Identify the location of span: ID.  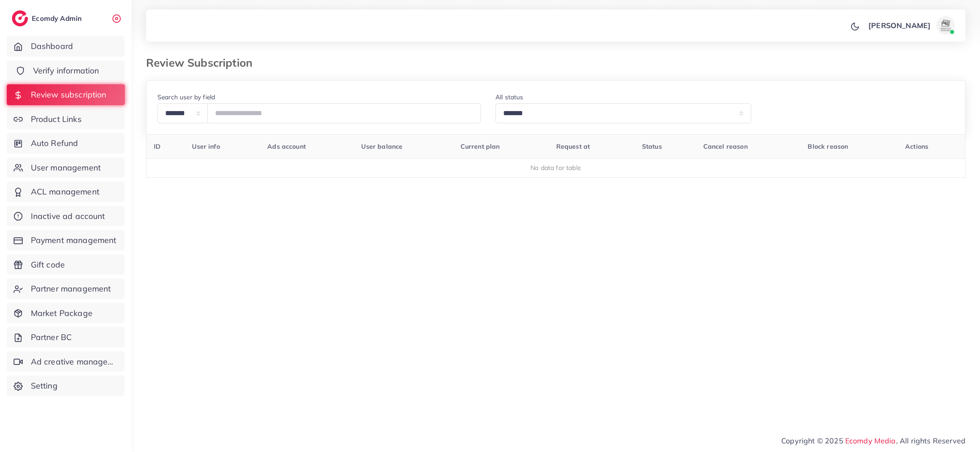
(157, 146).